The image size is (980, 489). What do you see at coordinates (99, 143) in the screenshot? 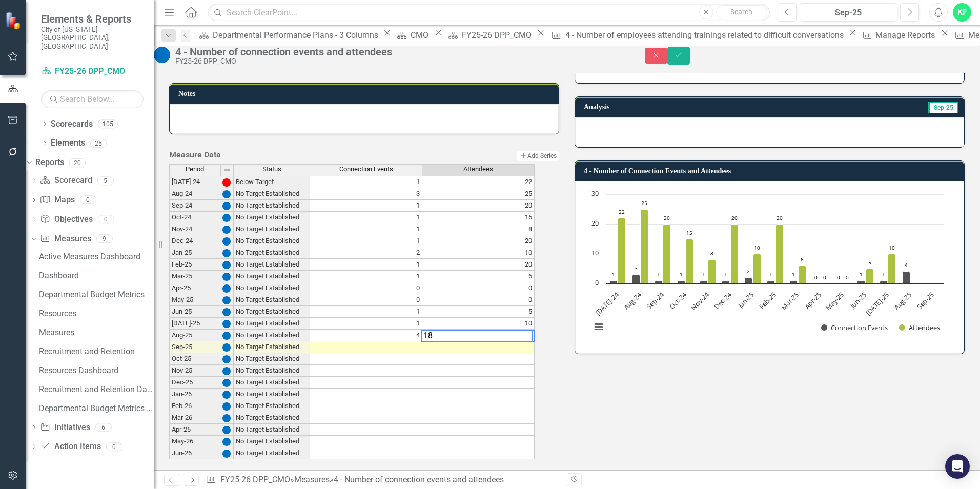
I see `div: 25` at bounding box center [99, 143].